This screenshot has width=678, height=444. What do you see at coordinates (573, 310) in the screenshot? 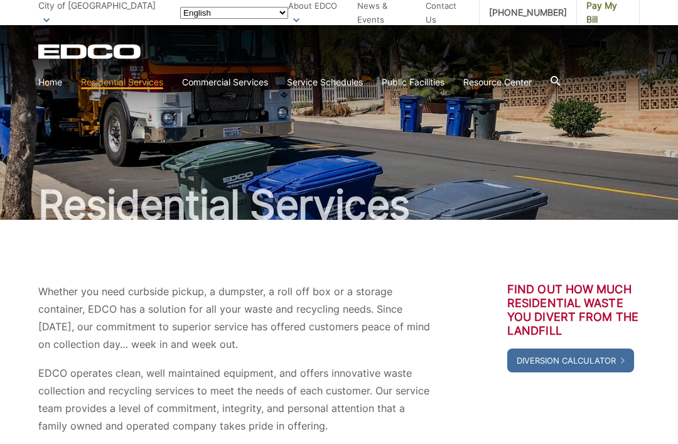
I see `h3: Find out how much residential waste you divert from the landfill` at bounding box center [573, 310].